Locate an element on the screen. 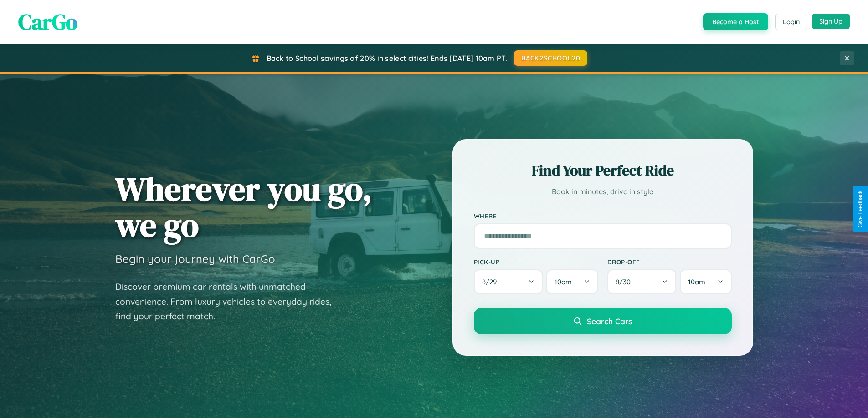 The width and height of the screenshot is (868, 418). button: Login is located at coordinates (791, 22).